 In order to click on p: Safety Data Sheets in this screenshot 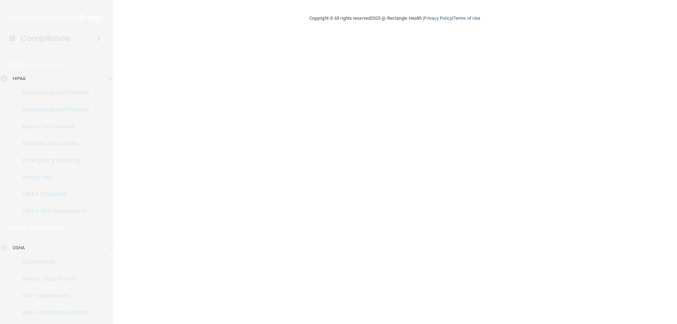, I will do `click(53, 279)`.